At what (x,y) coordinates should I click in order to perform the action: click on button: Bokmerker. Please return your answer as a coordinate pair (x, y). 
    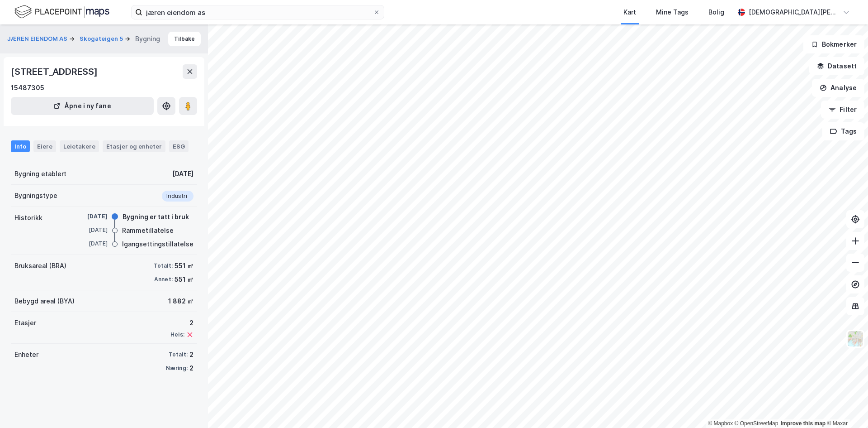
    Looking at the image, I should click on (834, 45).